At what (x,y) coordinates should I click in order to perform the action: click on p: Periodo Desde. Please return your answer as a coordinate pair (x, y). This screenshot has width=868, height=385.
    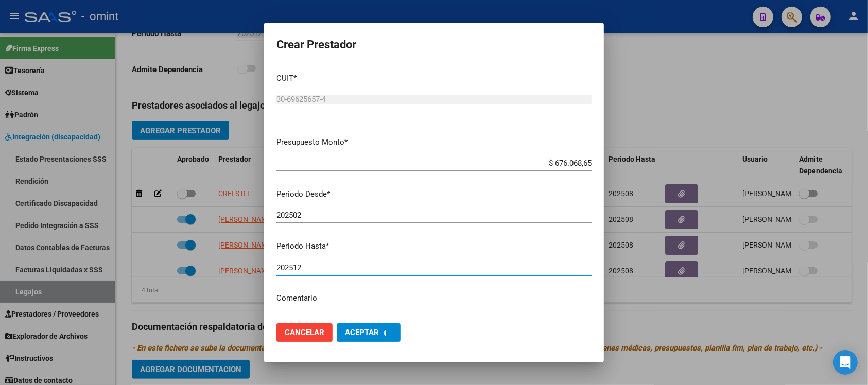
    Looking at the image, I should click on (434, 194).